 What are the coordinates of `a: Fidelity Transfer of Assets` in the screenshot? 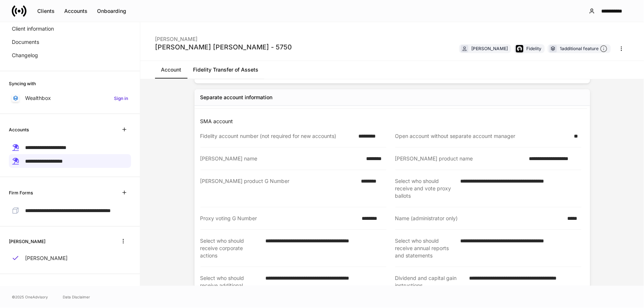 It's located at (226, 70).